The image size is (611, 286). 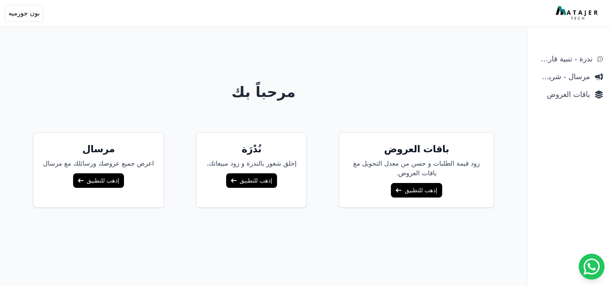 I want to click on h1: مرحباً بك, so click(x=264, y=92).